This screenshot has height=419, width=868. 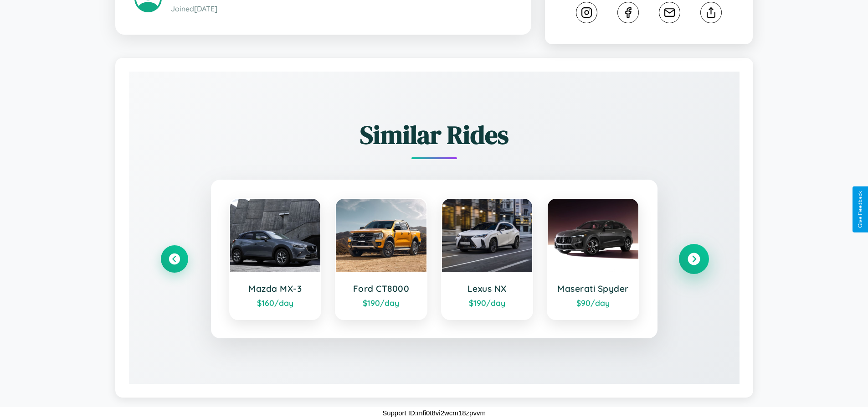 I want to click on h3: Mazda MX-3, so click(x=275, y=289).